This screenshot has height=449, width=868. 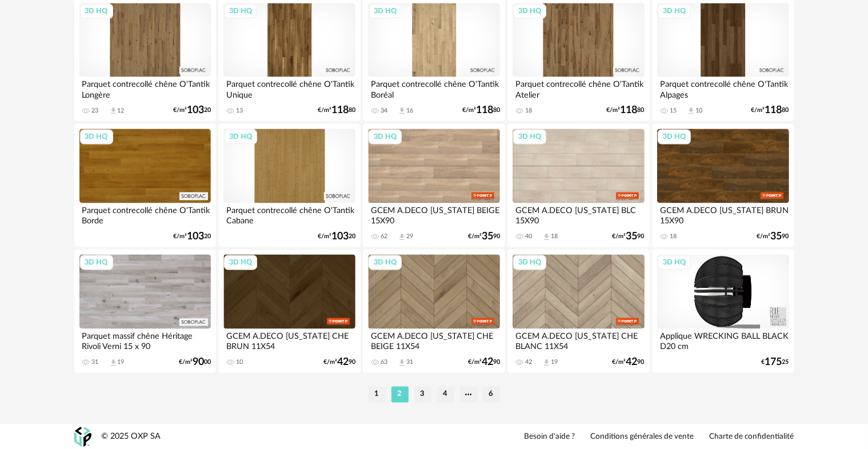 What do you see at coordinates (550, 437) in the screenshot?
I see `a: Besoin d'aide ?` at bounding box center [550, 437].